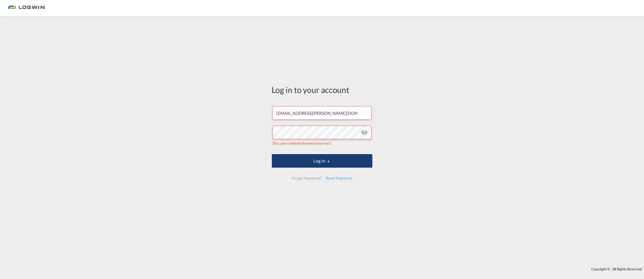  What do you see at coordinates (26, 8) in the screenshot?
I see `img: 2761ae10d95411efa20a1f5e0282d2d7.png` at bounding box center [26, 8].